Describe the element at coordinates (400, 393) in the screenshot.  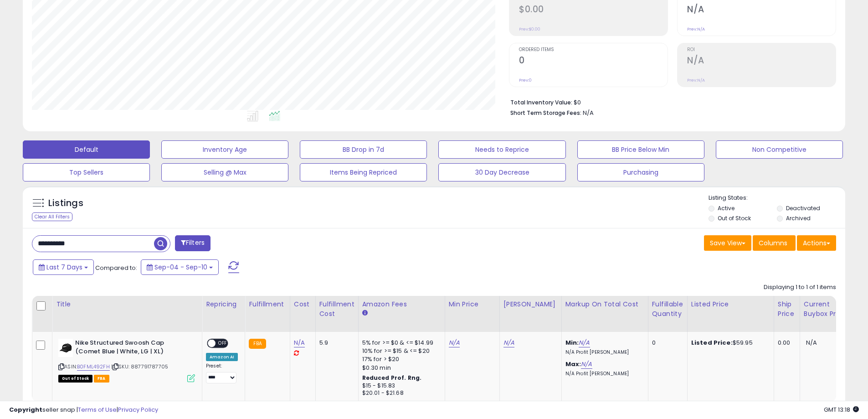
I see `div: $20.01 - $21.68` at that location.